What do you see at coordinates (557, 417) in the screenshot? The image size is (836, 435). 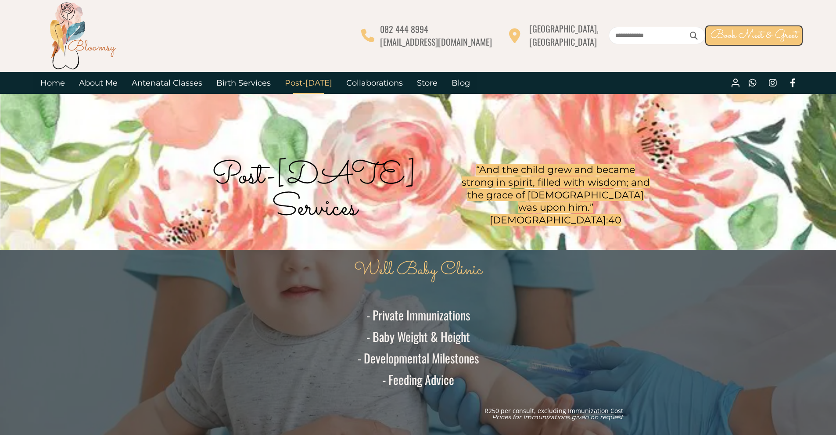 I see `span: Prices for Immunizations given on request` at bounding box center [557, 417].